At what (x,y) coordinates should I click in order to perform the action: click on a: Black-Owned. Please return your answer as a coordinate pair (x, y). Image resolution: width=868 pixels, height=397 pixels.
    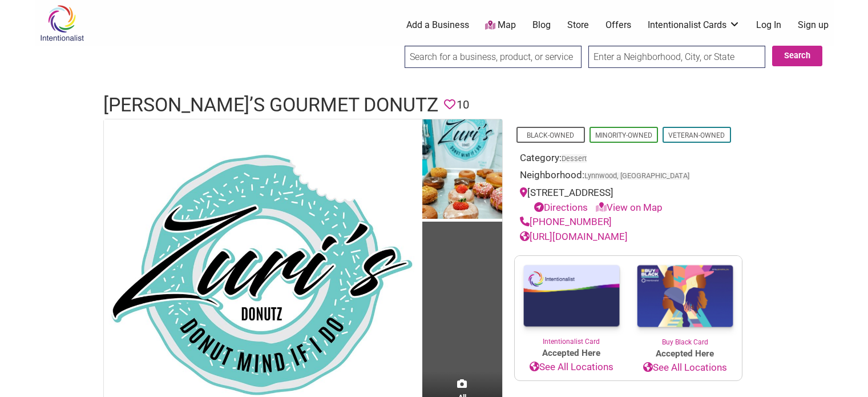
    Looking at the image, I should click on (550, 135).